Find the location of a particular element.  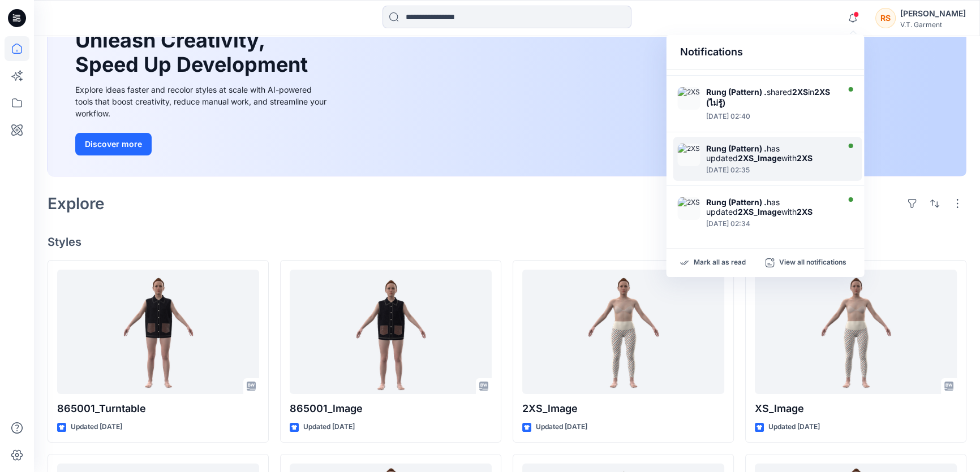

h2: Explore is located at coordinates (76, 203).